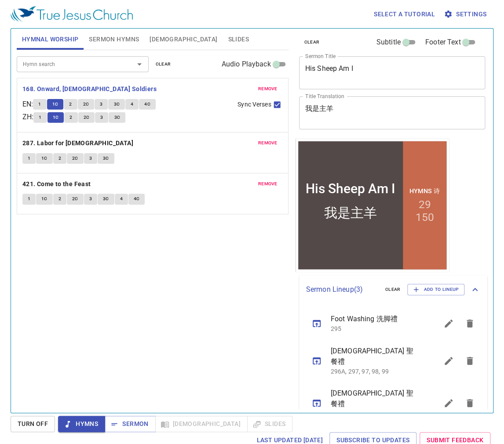 The height and width of the screenshot is (444, 504). Describe the element at coordinates (28, 117) in the screenshot. I see `p: ZH :` at that location.